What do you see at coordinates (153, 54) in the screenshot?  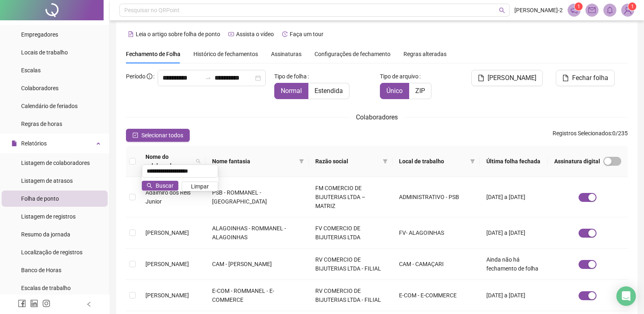 I see `span: Fechamento de Folha` at bounding box center [153, 54].